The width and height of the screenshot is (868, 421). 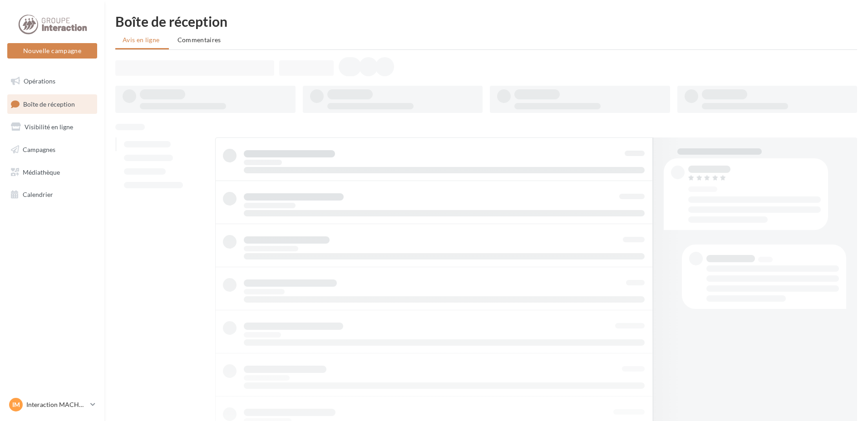 What do you see at coordinates (38, 194) in the screenshot?
I see `span: Calendrier` at bounding box center [38, 194].